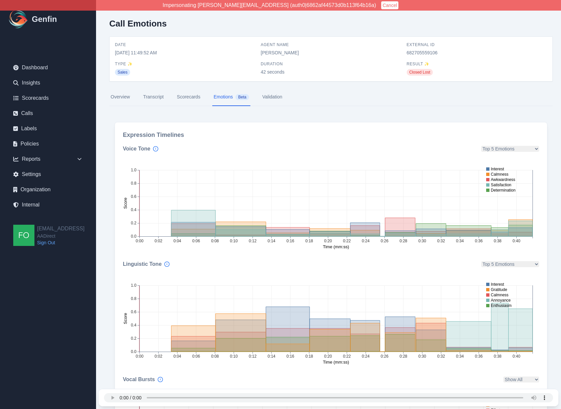 The width and height of the screenshot is (561, 409). What do you see at coordinates (143, 380) in the screenshot?
I see `h4: Vocal Bursts` at bounding box center [143, 380].